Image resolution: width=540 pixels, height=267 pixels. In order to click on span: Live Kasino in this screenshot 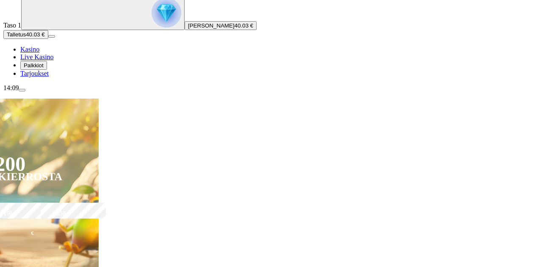, I will do `click(37, 57)`.